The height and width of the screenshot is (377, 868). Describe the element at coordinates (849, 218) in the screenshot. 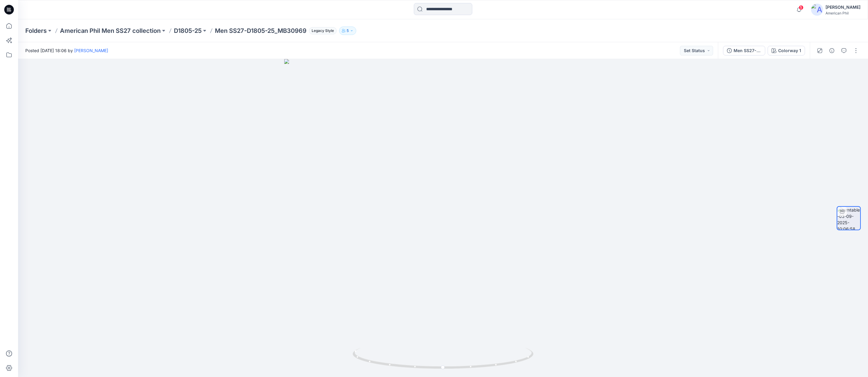

I see `img: turntable-03-09-2025-10:06:58` at that location.